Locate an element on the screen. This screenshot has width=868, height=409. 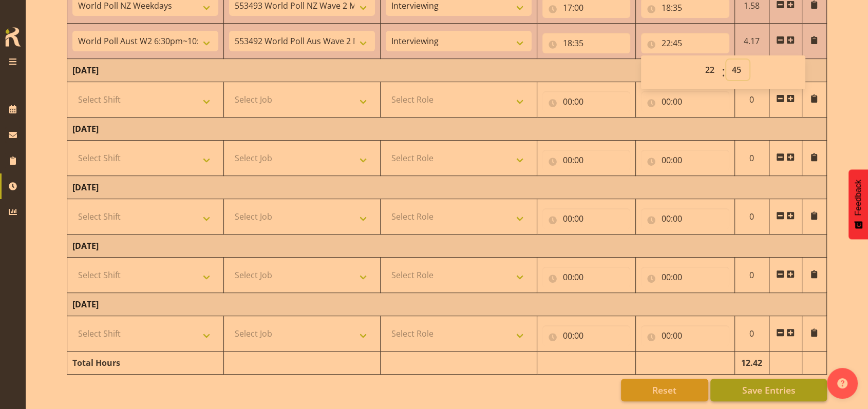
td: Total Hours is located at coordinates (145, 363).